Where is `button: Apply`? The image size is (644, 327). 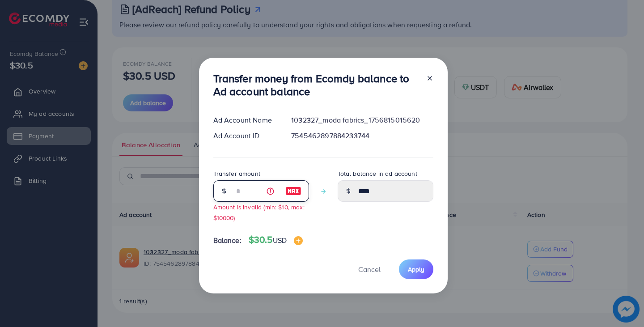
button: Apply is located at coordinates (416, 269).